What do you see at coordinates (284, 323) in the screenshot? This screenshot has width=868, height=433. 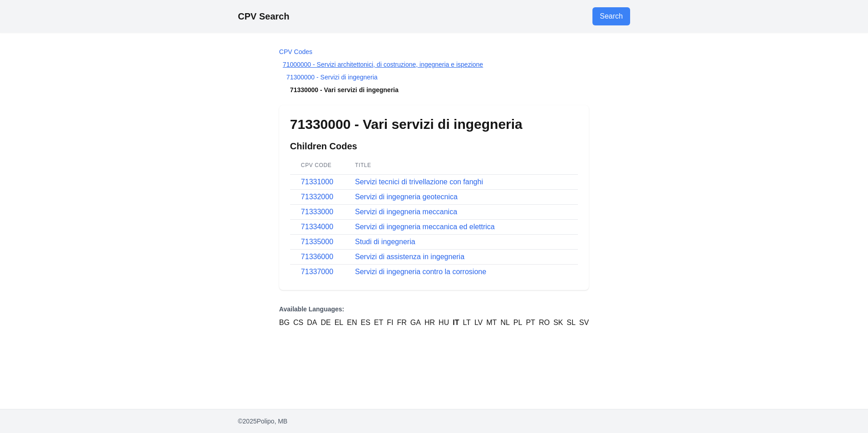 I see `a: BG` at bounding box center [284, 323].